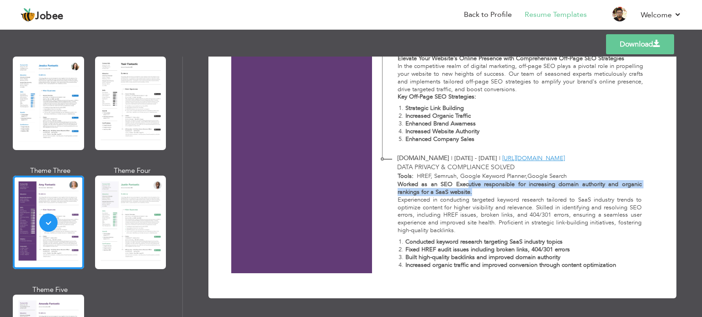 This screenshot has width=702, height=317. What do you see at coordinates (42, 15) in the screenshot?
I see `a: Jobee` at bounding box center [42, 15].